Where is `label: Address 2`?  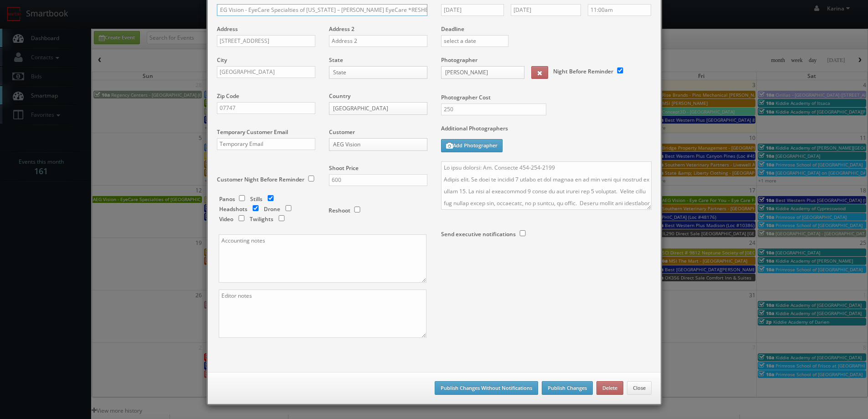 label: Address 2 is located at coordinates (342, 29).